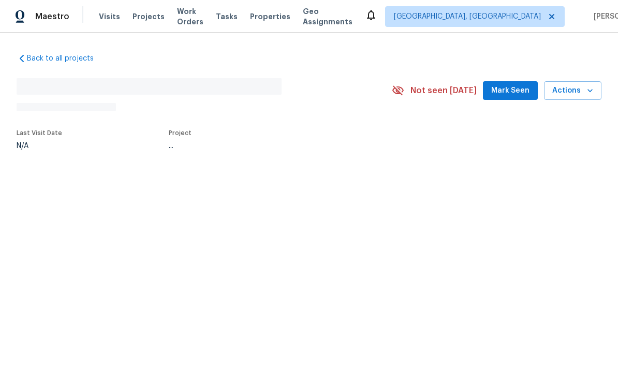 This screenshot has height=370, width=618. I want to click on span: Work Orders, so click(190, 17).